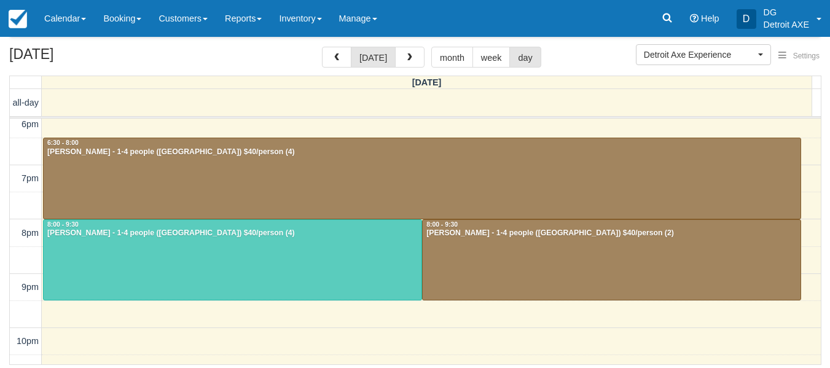  I want to click on img: checkfront-main-nav-mini-logo.png, so click(18, 19).